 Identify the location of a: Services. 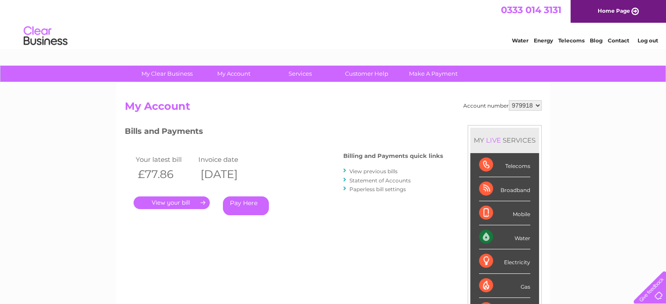
(300, 74).